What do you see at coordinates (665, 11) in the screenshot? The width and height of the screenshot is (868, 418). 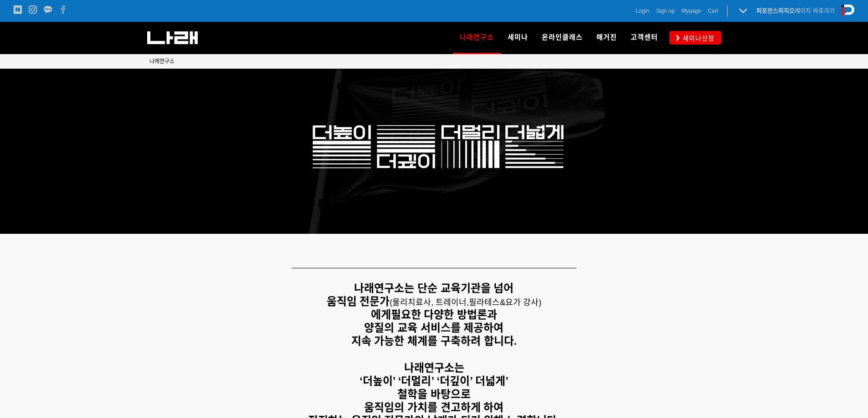 I see `span: Sign up` at bounding box center [665, 11].